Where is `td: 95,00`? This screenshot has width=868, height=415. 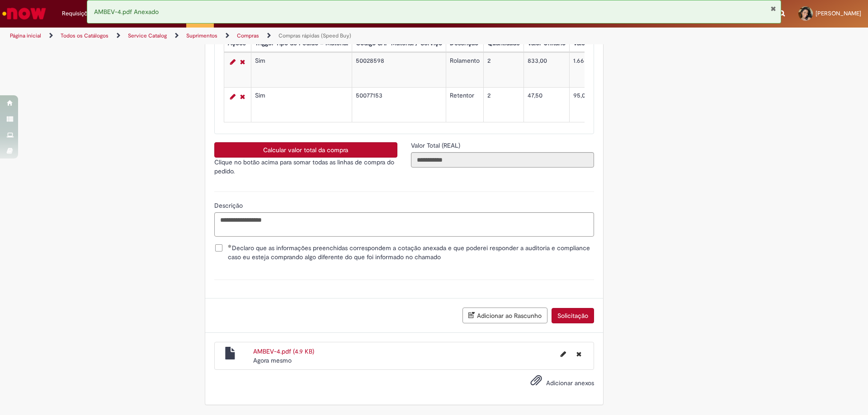
td: 95,00 is located at coordinates (598, 105).